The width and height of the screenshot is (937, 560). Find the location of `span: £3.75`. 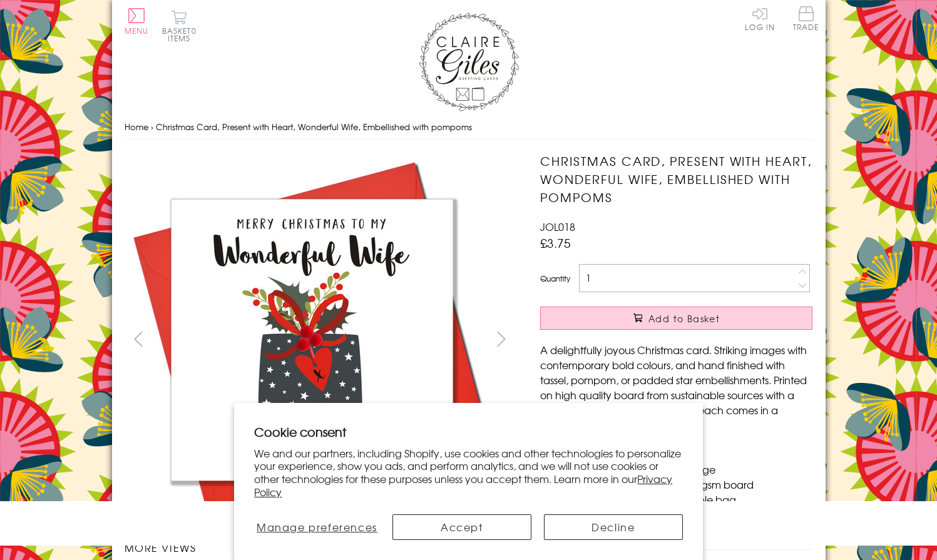

span: £3.75 is located at coordinates (556, 242).